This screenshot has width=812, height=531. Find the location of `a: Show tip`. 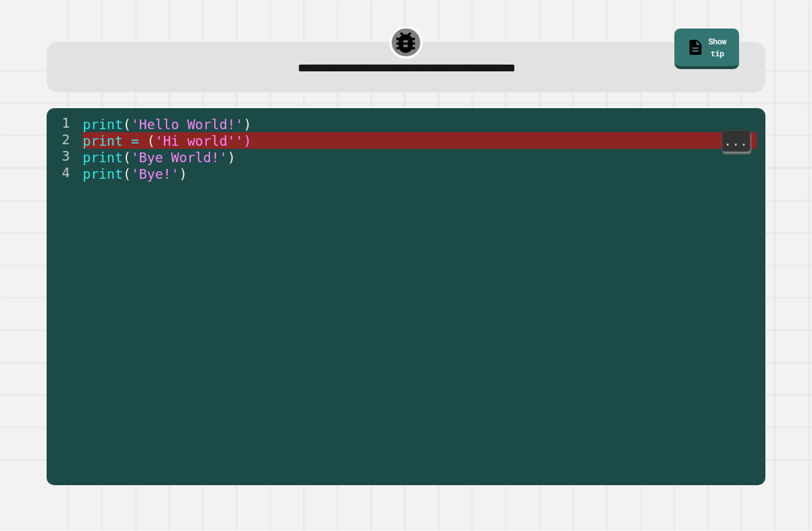

a: Show tip is located at coordinates (707, 48).